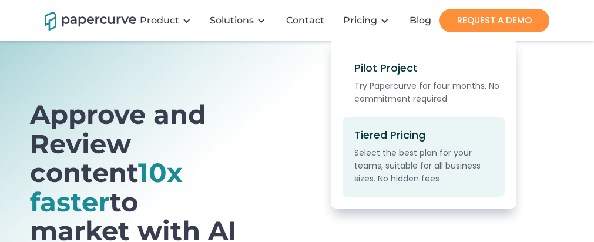 This screenshot has height=242, width=594. Describe the element at coordinates (305, 21) in the screenshot. I see `div: Contact` at that location.